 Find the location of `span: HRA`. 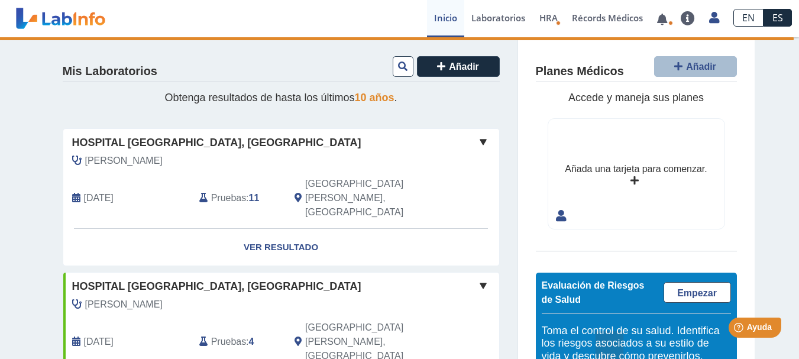

span: HRA is located at coordinates (548, 18).